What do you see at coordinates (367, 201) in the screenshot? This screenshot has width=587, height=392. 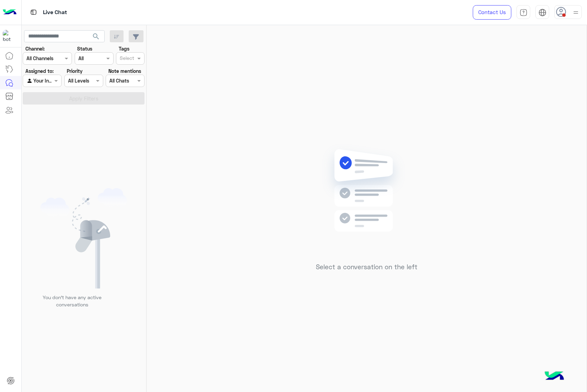 I see `img: no messages` at bounding box center [367, 201].